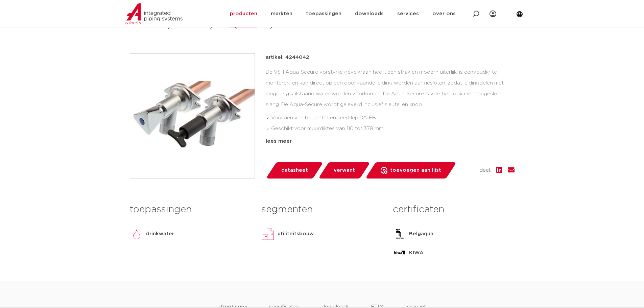 The width and height of the screenshot is (644, 308). What do you see at coordinates (400, 253) in the screenshot?
I see `img: KIWA` at bounding box center [400, 253].